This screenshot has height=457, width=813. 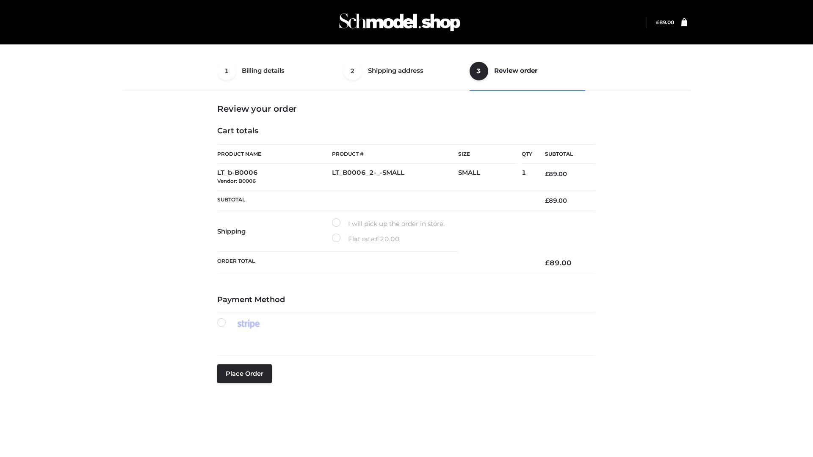 I want to click on label: I will pick up the order in store., so click(x=388, y=224).